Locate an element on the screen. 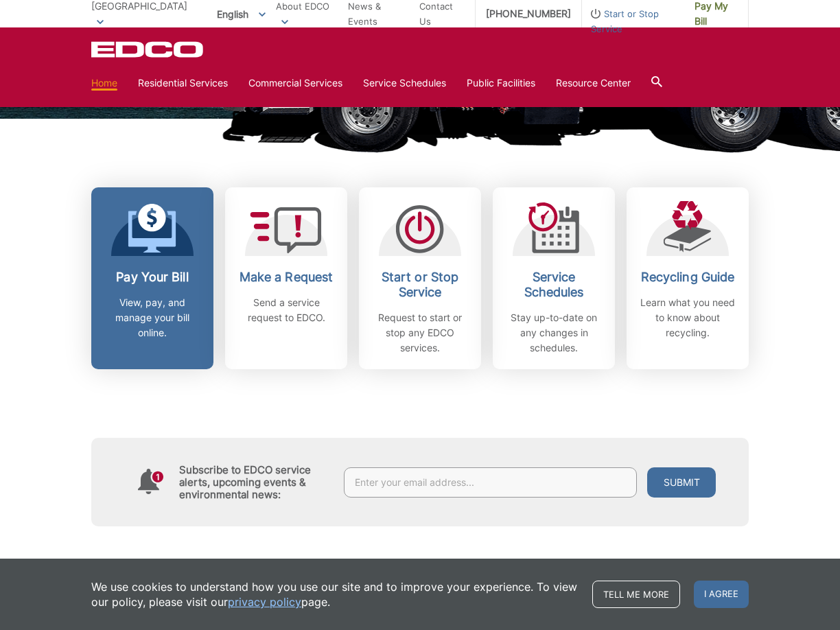 Image resolution: width=840 pixels, height=630 pixels. h2: Service Schedules is located at coordinates (554, 285).